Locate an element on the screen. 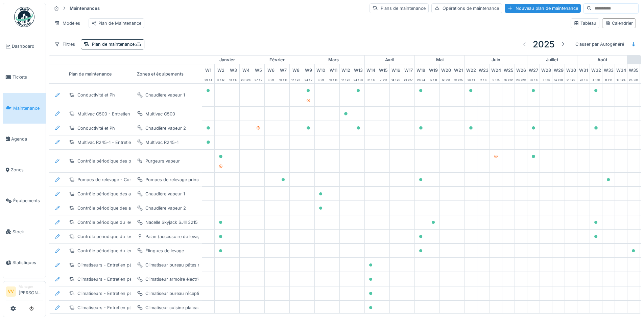 The image size is (644, 320). div: W 27 is located at coordinates (534, 70).